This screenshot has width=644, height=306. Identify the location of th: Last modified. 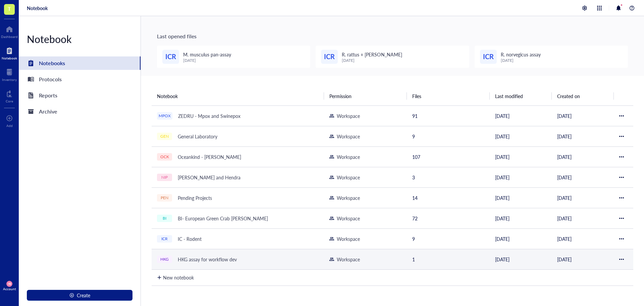
(521, 96).